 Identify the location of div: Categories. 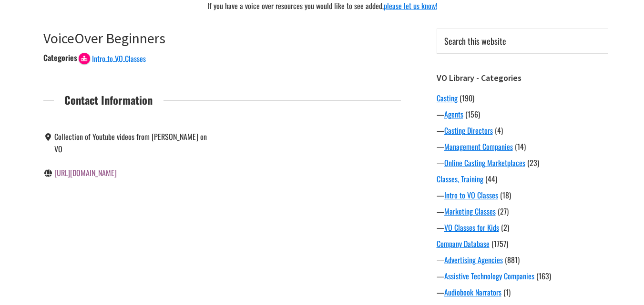
(60, 57).